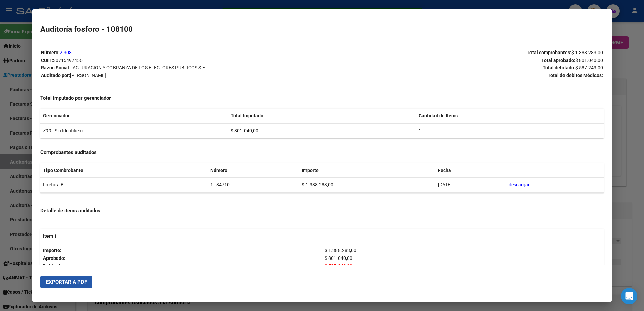 The width and height of the screenshot is (644, 311). I want to click on h4: Total imputado por gerenciador, so click(322, 98).